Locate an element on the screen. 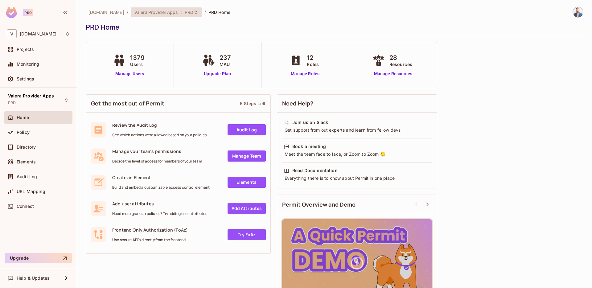 The image size is (592, 288). span: See which actions were allowed based on your policies is located at coordinates (159, 135).